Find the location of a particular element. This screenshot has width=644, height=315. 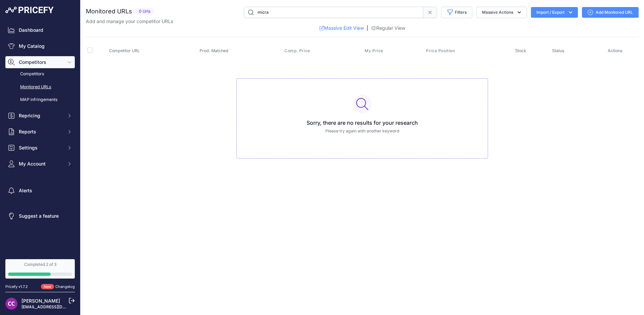

button: Massive Actions is located at coordinates (501, 12).